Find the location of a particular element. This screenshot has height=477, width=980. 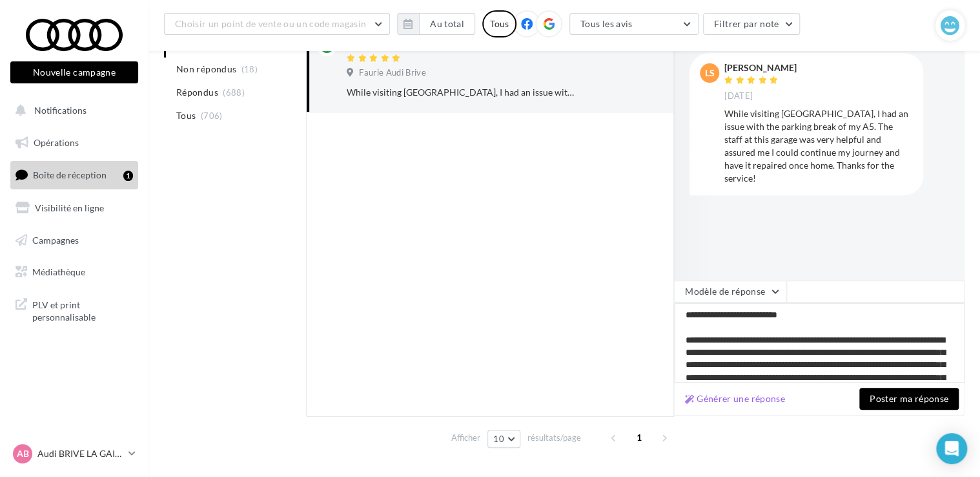

div: Open Intercom Messenger is located at coordinates (951, 448).